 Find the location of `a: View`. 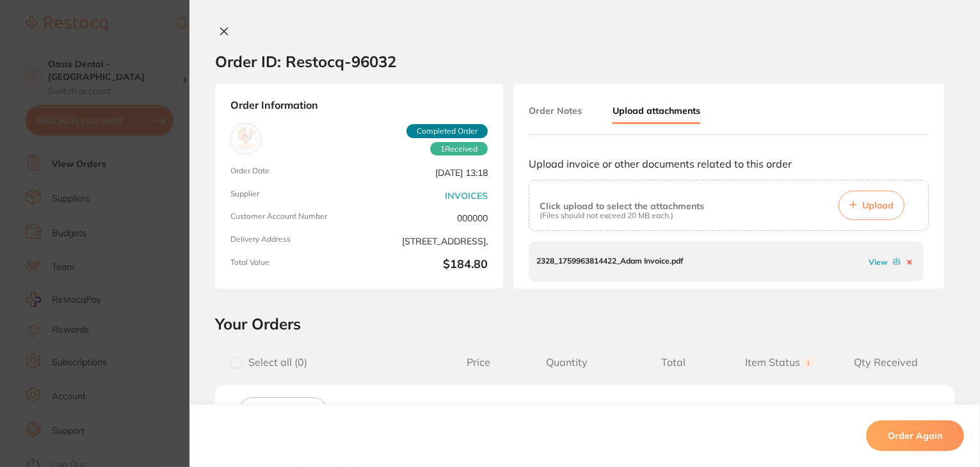

a: View is located at coordinates (878, 262).